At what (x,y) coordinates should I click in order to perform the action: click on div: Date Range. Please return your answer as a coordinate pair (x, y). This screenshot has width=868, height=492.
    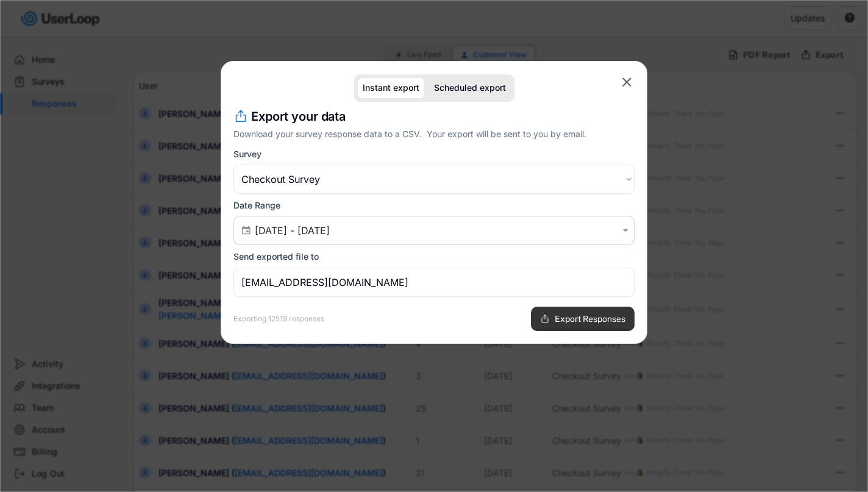
    Looking at the image, I should click on (257, 205).